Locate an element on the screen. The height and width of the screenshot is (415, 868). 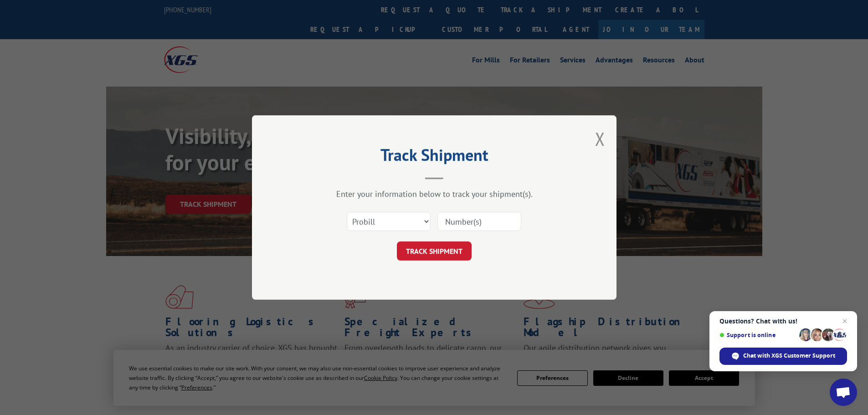
span: Chat with XGS Customer Support is located at coordinates (789, 356).